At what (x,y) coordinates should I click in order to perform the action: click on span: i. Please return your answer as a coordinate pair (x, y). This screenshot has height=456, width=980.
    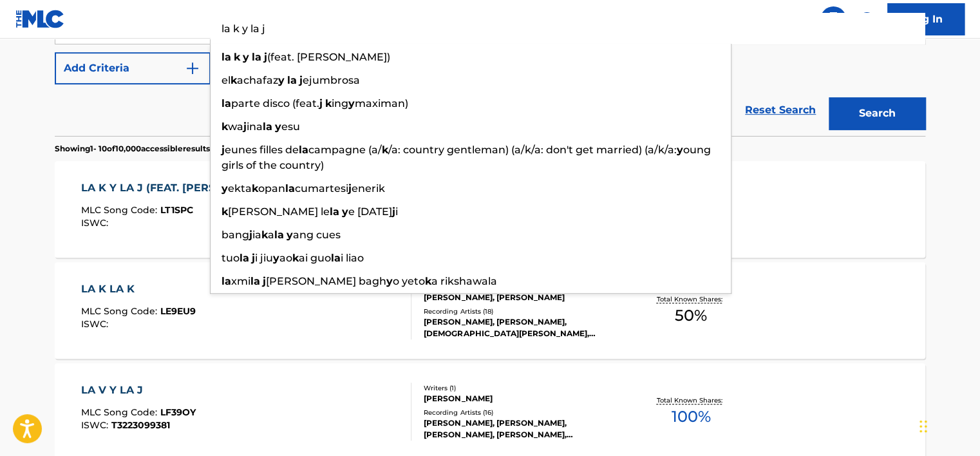
    Looking at the image, I should click on (396, 211).